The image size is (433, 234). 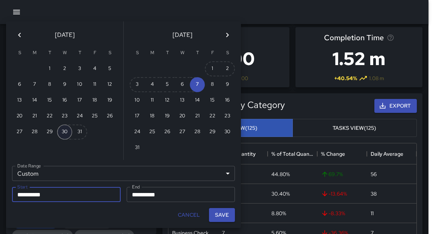 I want to click on label: Date Range, so click(x=29, y=165).